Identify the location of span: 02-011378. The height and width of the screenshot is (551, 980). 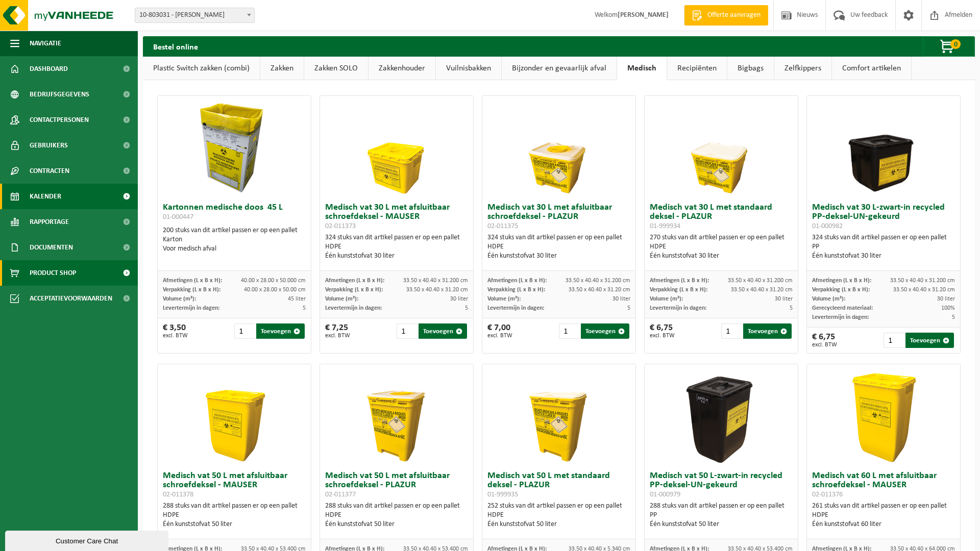
(178, 494).